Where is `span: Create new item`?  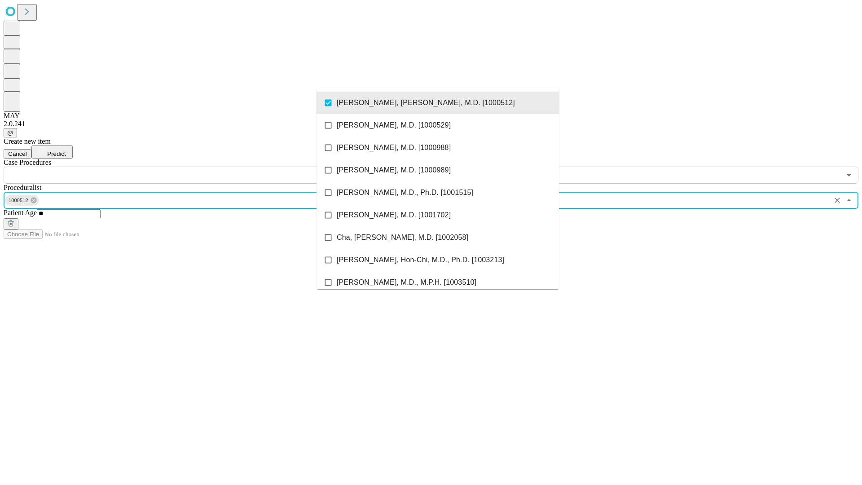
span: Create new item is located at coordinates (27, 141).